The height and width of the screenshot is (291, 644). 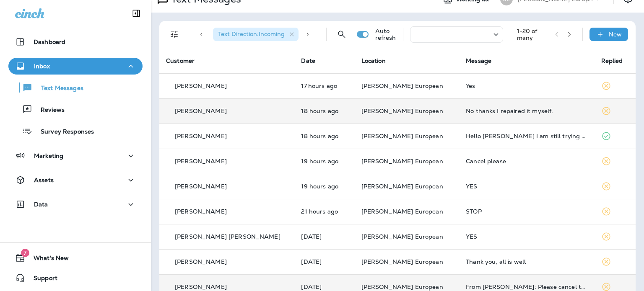 I want to click on div: From Carl Scheef: Please cancel this appointment for my 2006 Subaru Forrester ...October 16th, 20..., so click(x=526, y=286).